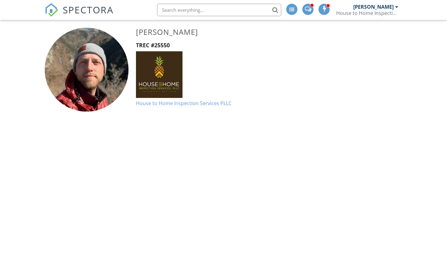  What do you see at coordinates (219, 10) in the screenshot?
I see `input: Search everything...` at bounding box center [219, 10].